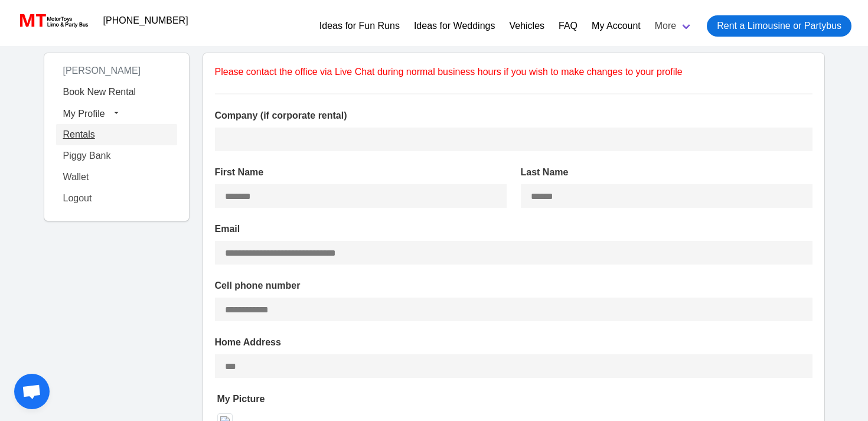 The width and height of the screenshot is (868, 421). What do you see at coordinates (116, 155) in the screenshot?
I see `a: Piggy Bank` at bounding box center [116, 155].